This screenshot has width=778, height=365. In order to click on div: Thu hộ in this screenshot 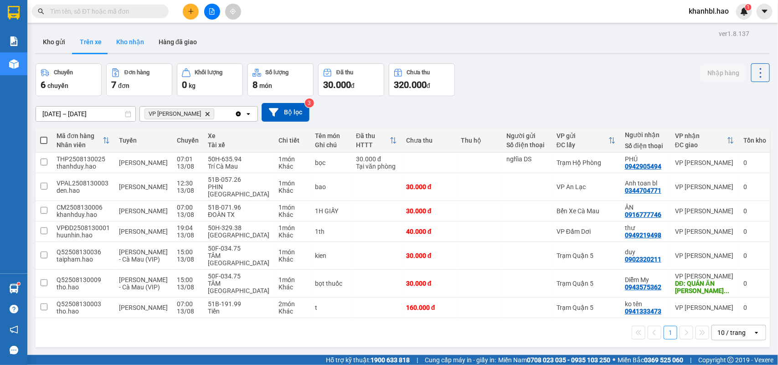, I will do `click(479, 140)`.